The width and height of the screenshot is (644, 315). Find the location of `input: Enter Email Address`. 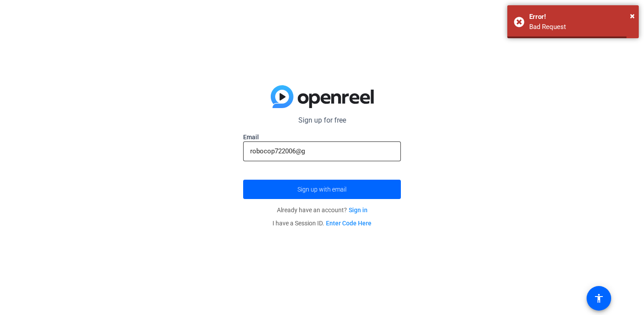

input: Enter Email Address is located at coordinates (322, 151).